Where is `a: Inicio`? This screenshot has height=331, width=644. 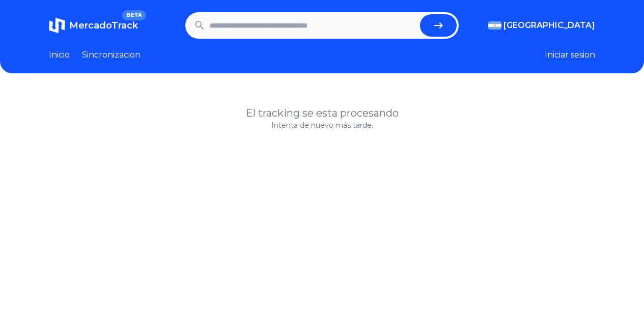
a: Inicio is located at coordinates (59, 55).